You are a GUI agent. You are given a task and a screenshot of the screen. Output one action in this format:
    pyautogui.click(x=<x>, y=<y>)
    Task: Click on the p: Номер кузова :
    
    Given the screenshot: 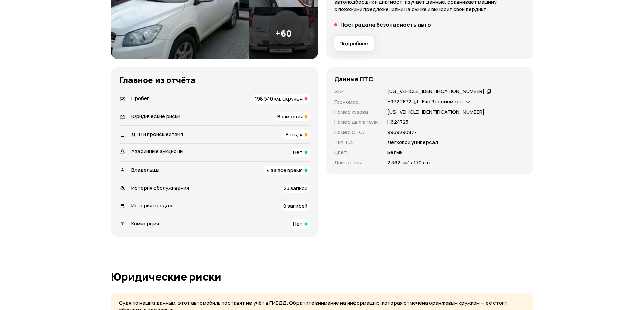 What is the action you would take?
    pyautogui.click(x=356, y=113)
    